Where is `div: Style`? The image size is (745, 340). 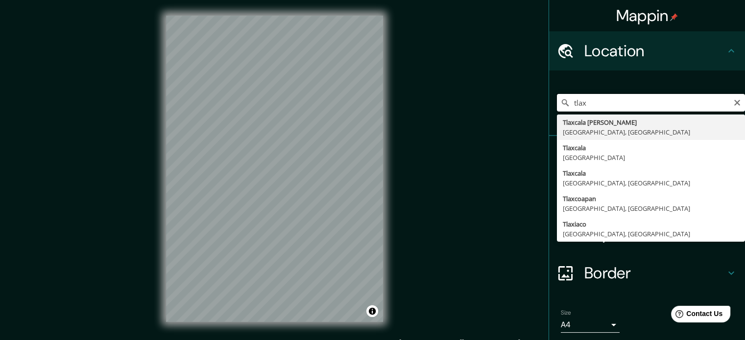 div: Style is located at coordinates (647, 195).